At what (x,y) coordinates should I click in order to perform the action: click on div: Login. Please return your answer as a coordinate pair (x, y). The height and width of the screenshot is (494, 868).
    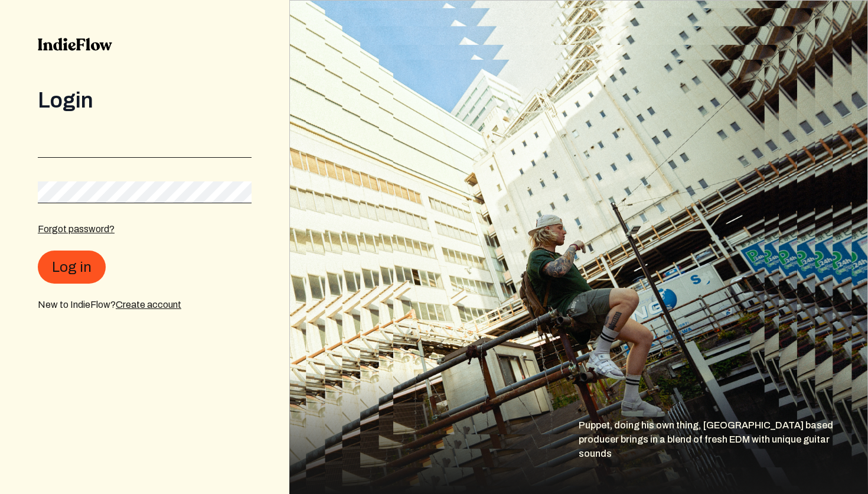
    Looking at the image, I should click on (145, 100).